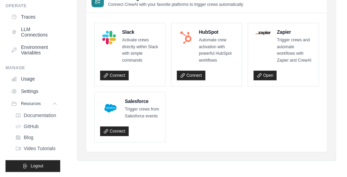  I want to click on p: Activate crews directly within Slack with simple commands, so click(141, 50).